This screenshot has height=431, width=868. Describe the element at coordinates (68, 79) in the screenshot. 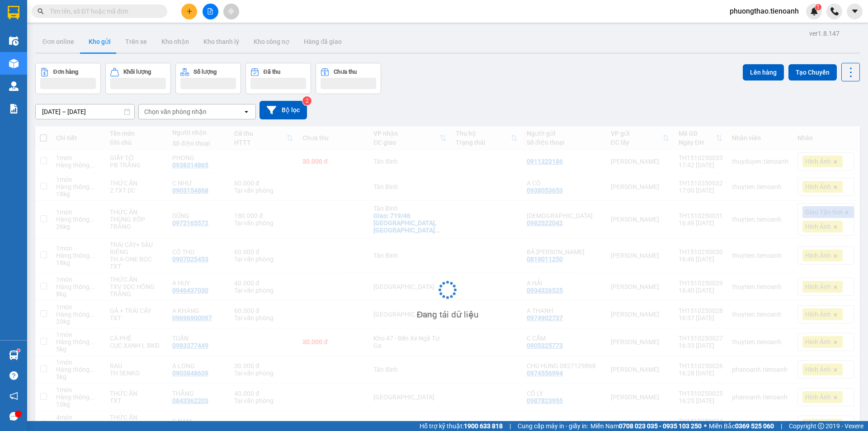

I see `button: Đơn hàng` at that location.